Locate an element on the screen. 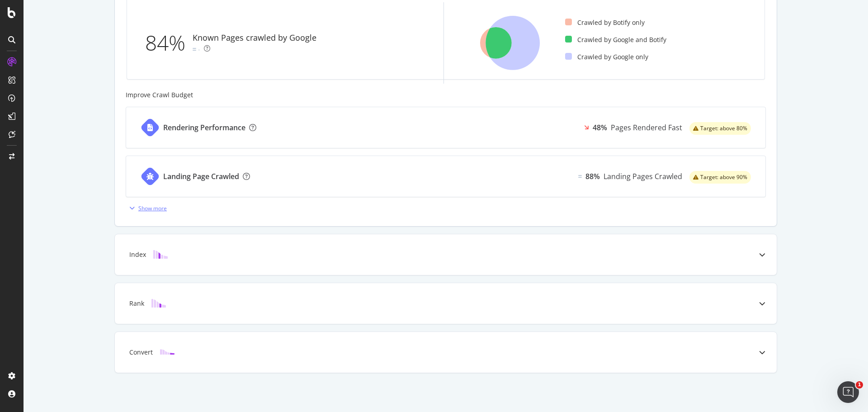  div: Rendering Performance is located at coordinates (204, 128).